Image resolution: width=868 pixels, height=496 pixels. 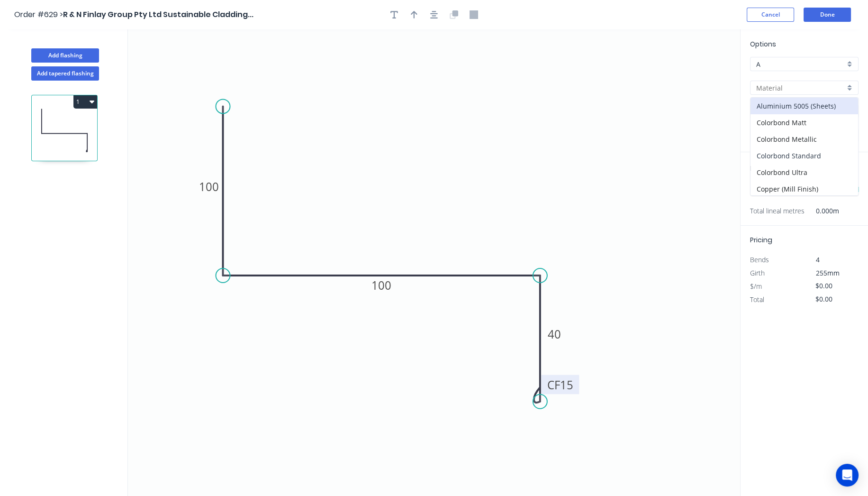 What do you see at coordinates (828, 15) in the screenshot?
I see `button: Done` at bounding box center [828, 15].